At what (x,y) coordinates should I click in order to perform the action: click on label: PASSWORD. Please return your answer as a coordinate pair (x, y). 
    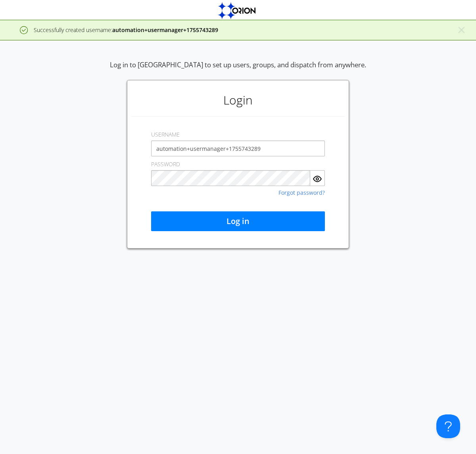
    Looking at the image, I should click on (165, 164).